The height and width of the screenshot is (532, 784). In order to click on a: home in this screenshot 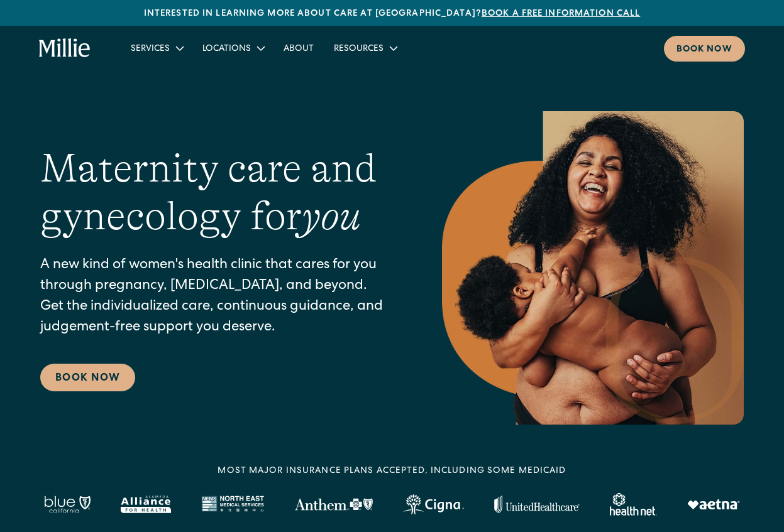, I will do `click(64, 49)`.